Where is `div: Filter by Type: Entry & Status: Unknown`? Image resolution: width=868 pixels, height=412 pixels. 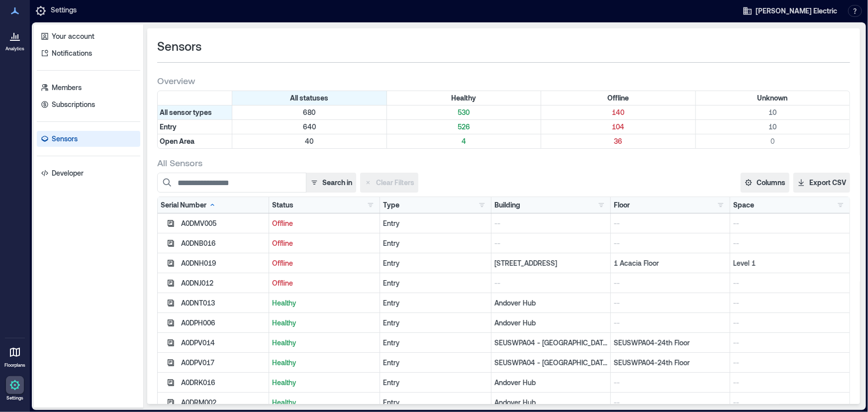 div: Filter by Type: Entry & Status: Unknown is located at coordinates (773, 127).